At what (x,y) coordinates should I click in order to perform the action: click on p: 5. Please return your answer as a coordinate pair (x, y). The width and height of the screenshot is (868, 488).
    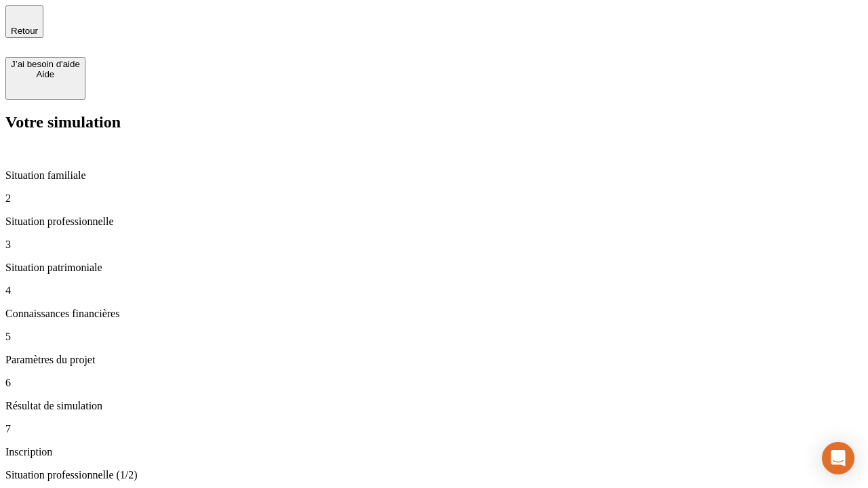
    Looking at the image, I should click on (434, 337).